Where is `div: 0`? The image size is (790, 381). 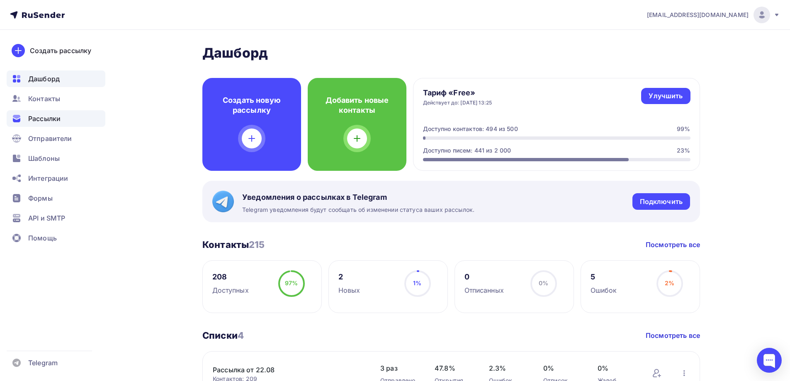
div: 0 is located at coordinates (484, 277).